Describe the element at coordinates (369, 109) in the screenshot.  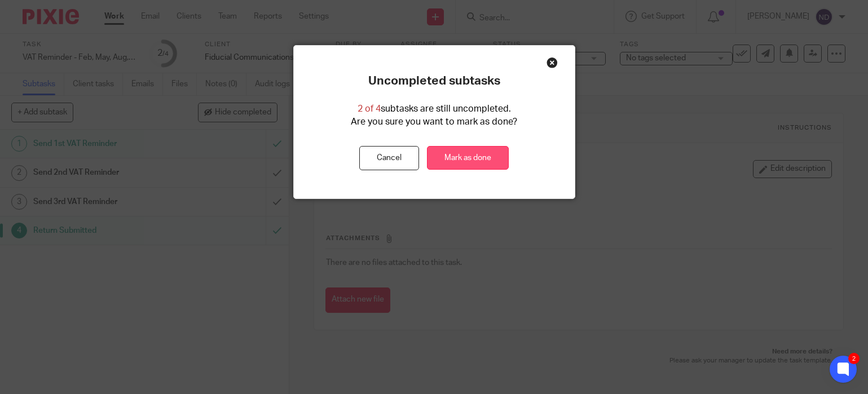
I see `span: 2 of 4` at that location.